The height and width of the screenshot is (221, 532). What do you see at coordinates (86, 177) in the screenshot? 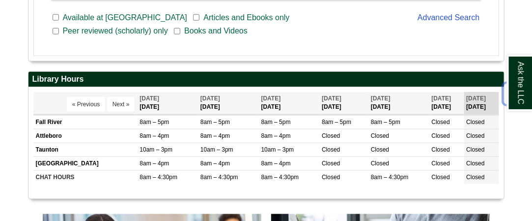
I see `td: CHAT HOURS` at bounding box center [86, 177].